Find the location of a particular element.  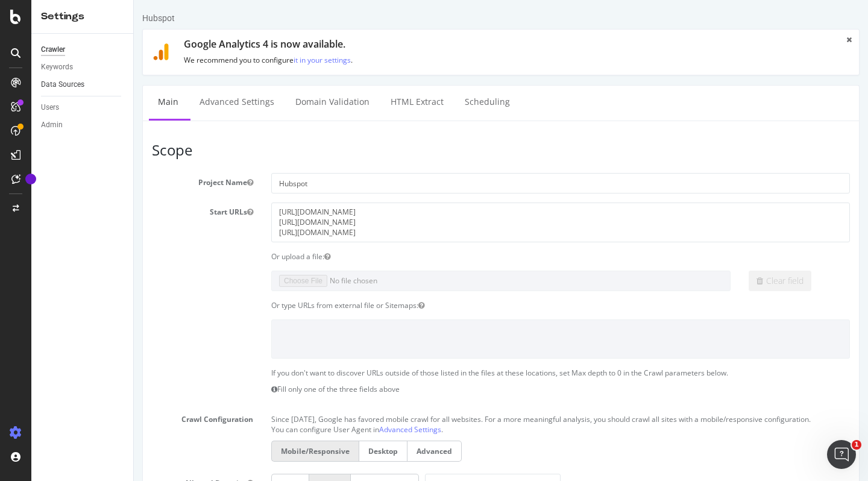

label: Advanced is located at coordinates (301, 451).